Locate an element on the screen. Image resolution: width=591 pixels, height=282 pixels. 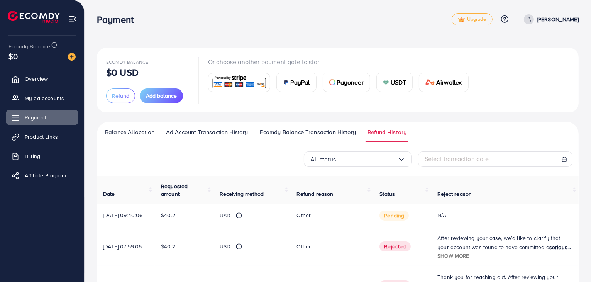
a: My ad accounts is located at coordinates (42, 98).